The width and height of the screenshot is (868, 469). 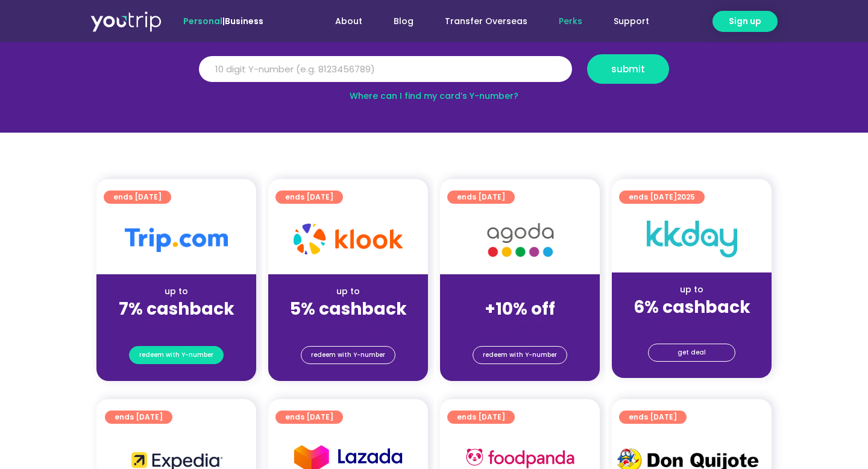 I want to click on input: 10 digit Y-number (e.g. 8123456789), so click(x=385, y=69).